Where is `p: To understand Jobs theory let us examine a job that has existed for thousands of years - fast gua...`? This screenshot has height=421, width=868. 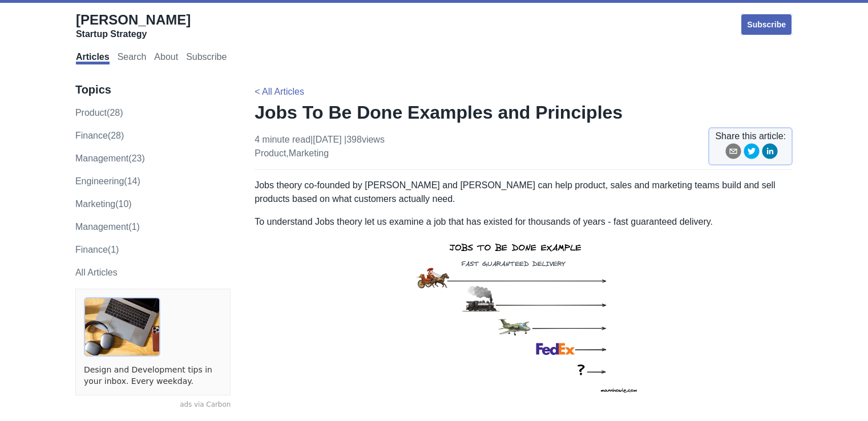 p: To understand Jobs theory let us examine a job that has existed for thousands of years - fast gua... is located at coordinates (523, 310).